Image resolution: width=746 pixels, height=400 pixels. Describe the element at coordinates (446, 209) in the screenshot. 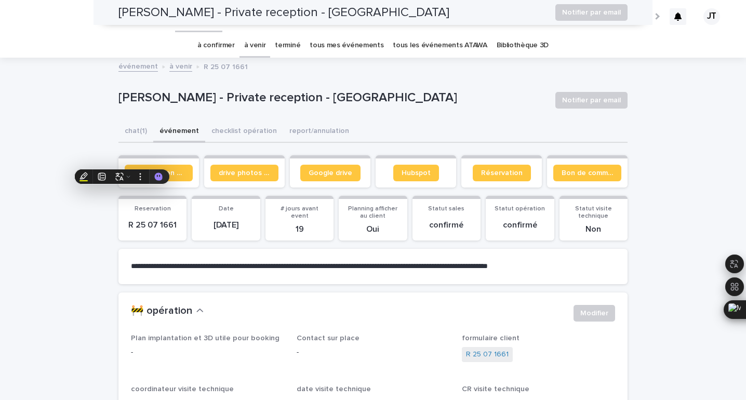

I see `span: Statut sales` at that location.